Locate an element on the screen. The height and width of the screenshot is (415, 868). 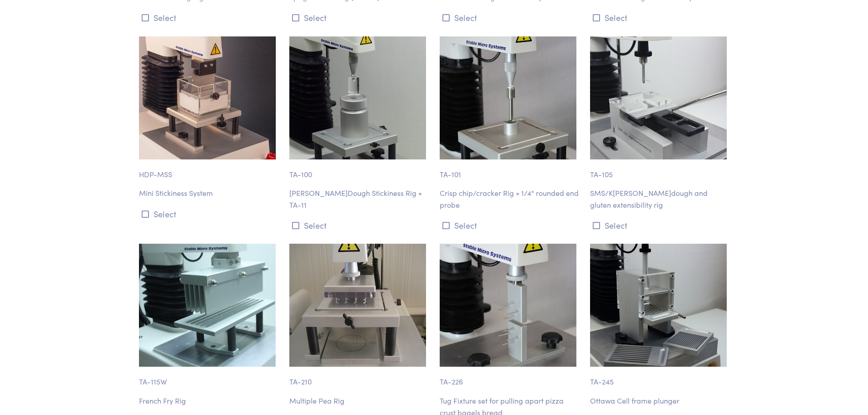
img: ta-101_crisp-chip-fixture.jpg is located at coordinates (508, 98).